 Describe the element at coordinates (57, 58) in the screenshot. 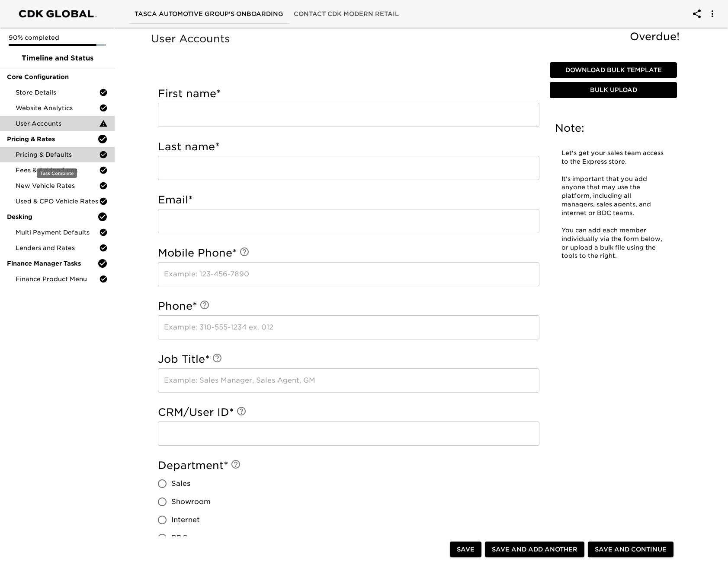

I see `span: Timeline and Status` at that location.